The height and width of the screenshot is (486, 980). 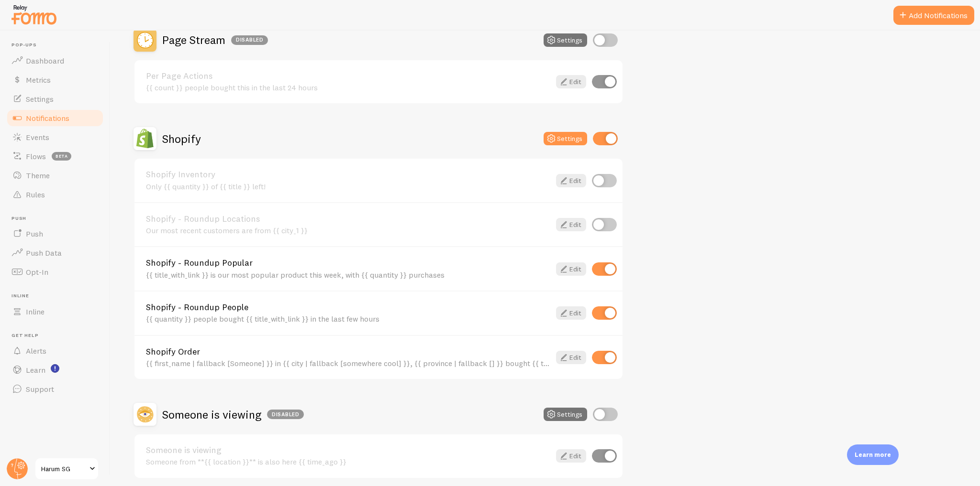 What do you see at coordinates (55, 118) in the screenshot?
I see `a: Notifications` at bounding box center [55, 118].